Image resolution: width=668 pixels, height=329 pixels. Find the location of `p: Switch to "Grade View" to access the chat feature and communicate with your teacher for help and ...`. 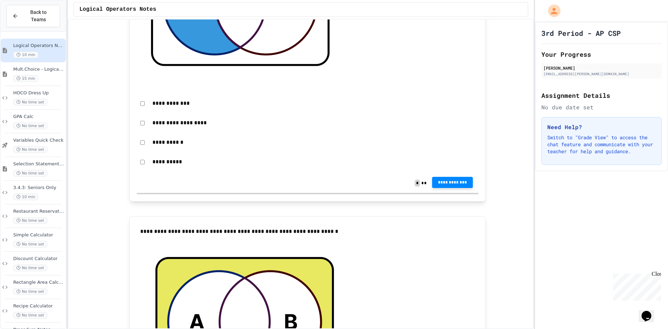

p: Switch to "Grade View" to access the chat feature and communicate with your teacher for help and ... is located at coordinates (602, 144).